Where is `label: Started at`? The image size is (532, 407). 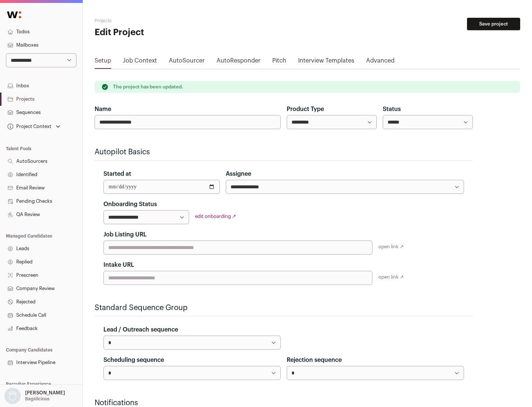
label: Started at is located at coordinates (117, 174).